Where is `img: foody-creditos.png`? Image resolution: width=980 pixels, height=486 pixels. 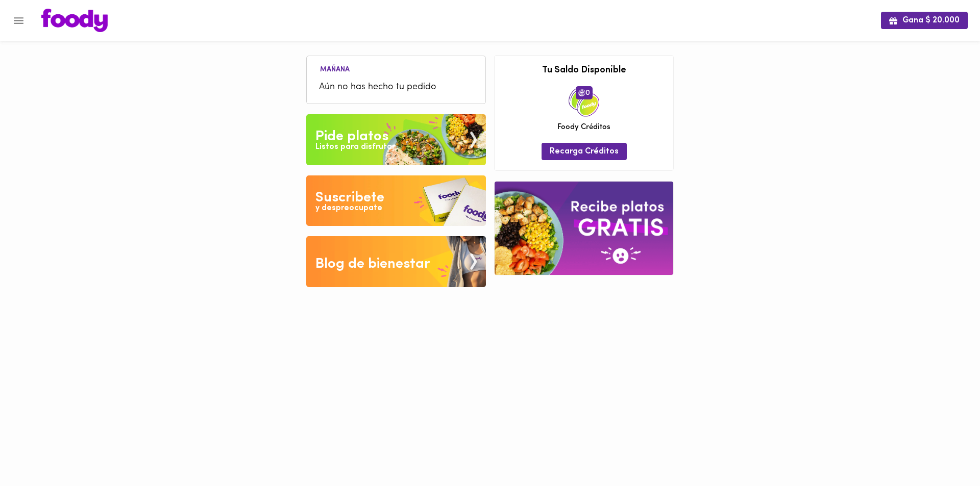 img: foody-creditos.png is located at coordinates (582, 93).